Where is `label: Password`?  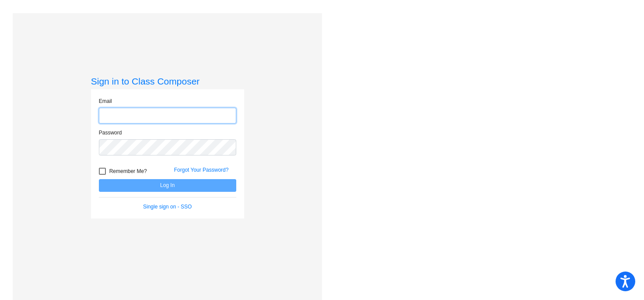 label: Password is located at coordinates (111, 132).